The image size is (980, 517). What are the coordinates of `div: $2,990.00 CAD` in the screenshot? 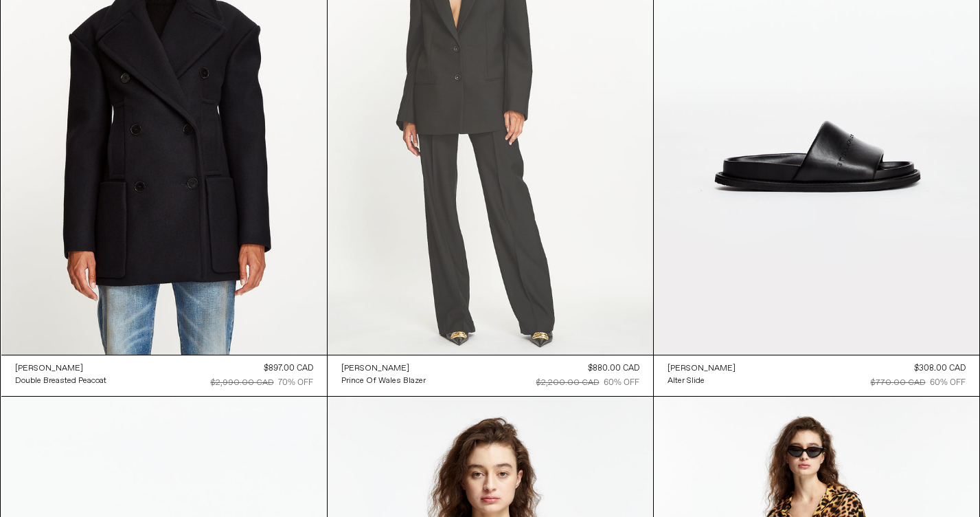 It's located at (242, 383).